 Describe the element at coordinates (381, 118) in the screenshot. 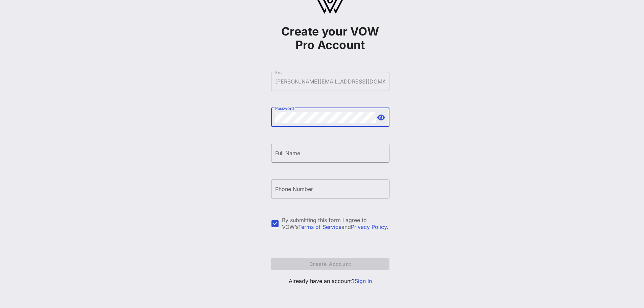

I see `button: append icon` at that location.